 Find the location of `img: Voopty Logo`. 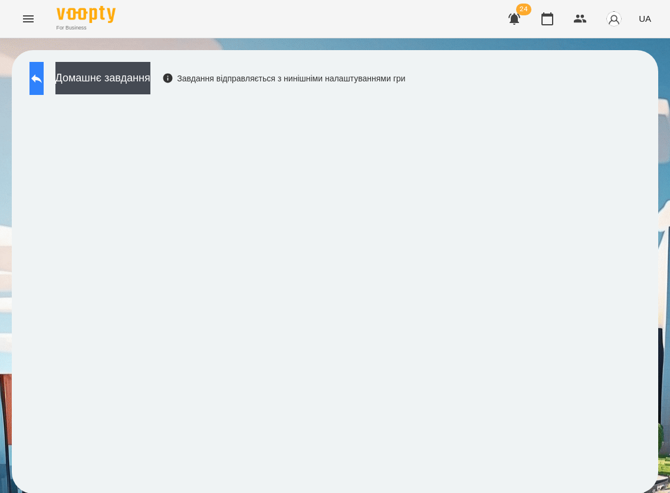

img: Voopty Logo is located at coordinates (86, 14).